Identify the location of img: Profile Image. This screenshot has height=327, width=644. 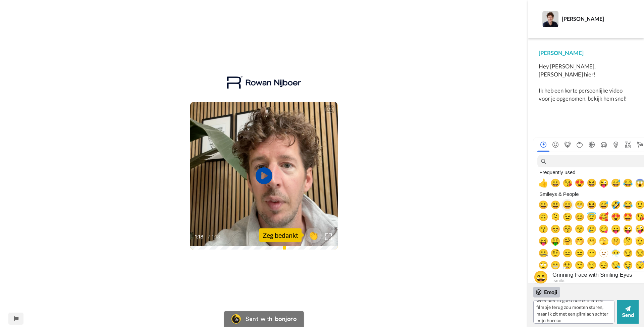
(550, 19).